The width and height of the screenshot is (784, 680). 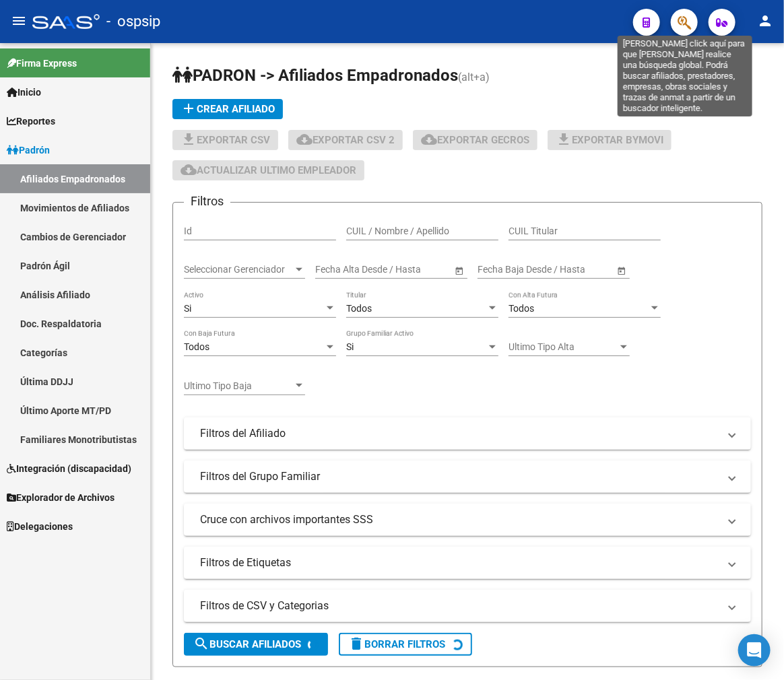 What do you see at coordinates (468, 563) in the screenshot?
I see `mat-expansion-panel-header: Filtros de Etiquetas` at bounding box center [468, 563].